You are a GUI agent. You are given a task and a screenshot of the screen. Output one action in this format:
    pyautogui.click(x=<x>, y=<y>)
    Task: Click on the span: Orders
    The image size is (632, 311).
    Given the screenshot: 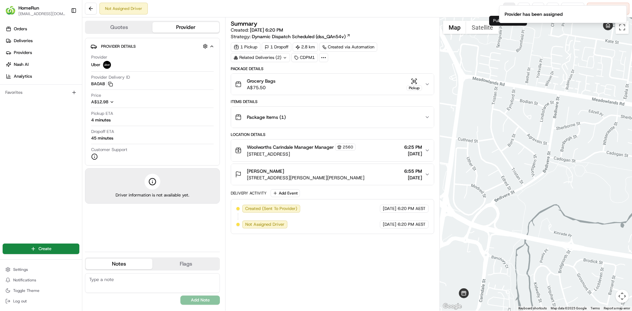 What is the action you would take?
    pyautogui.click(x=20, y=29)
    